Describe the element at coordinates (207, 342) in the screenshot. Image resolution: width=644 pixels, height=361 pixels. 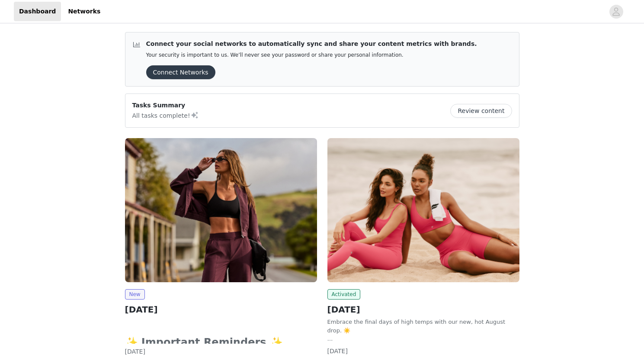
I see `strong: ✨ Important Reminders ✨` at that location.